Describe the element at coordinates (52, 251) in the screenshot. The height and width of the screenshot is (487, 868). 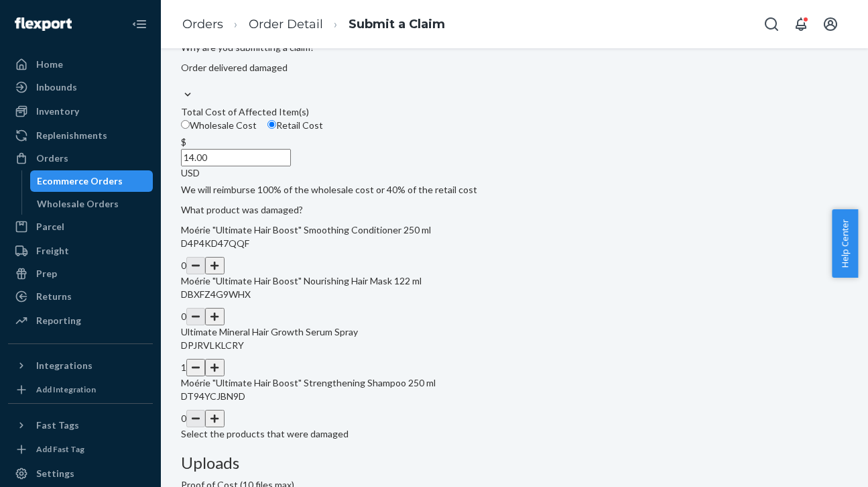
I see `div: Freight` at that location.